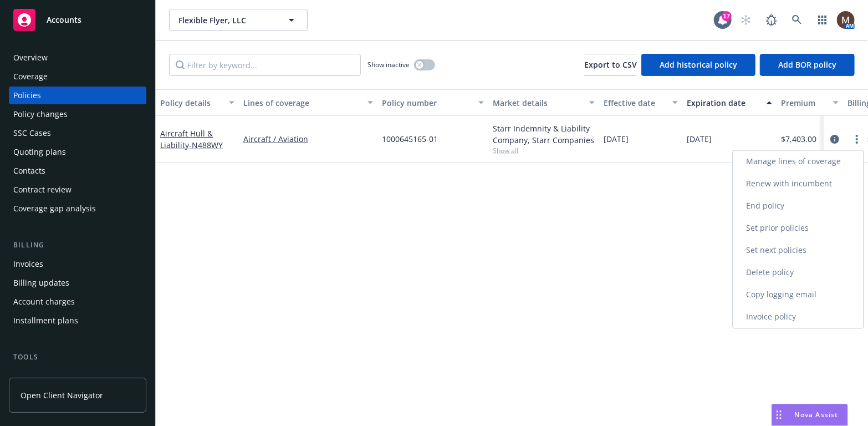 Image resolution: width=868 pixels, height=426 pixels. What do you see at coordinates (388, 64) in the screenshot?
I see `span: Show inactive` at bounding box center [388, 64].